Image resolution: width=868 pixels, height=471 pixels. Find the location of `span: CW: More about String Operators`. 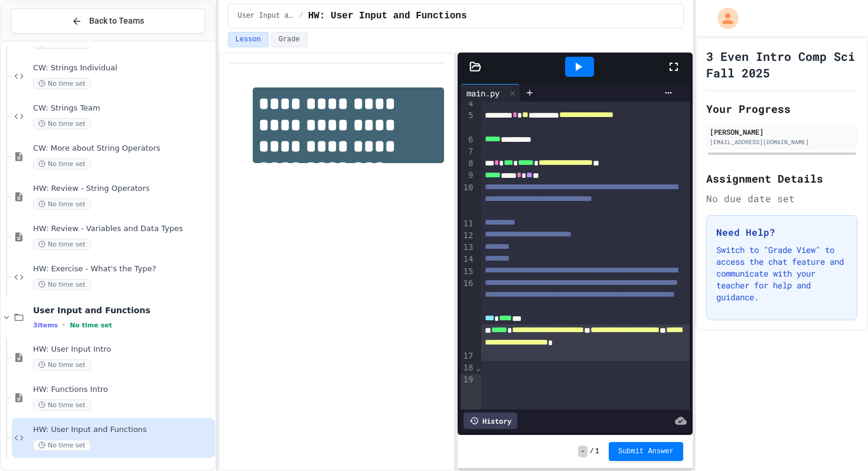

span: CW: More about String Operators is located at coordinates (123, 148).